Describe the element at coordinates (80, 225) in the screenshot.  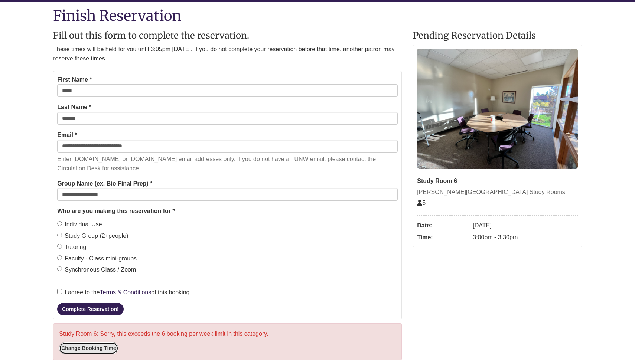
I see `label: Individual Use` at that location.